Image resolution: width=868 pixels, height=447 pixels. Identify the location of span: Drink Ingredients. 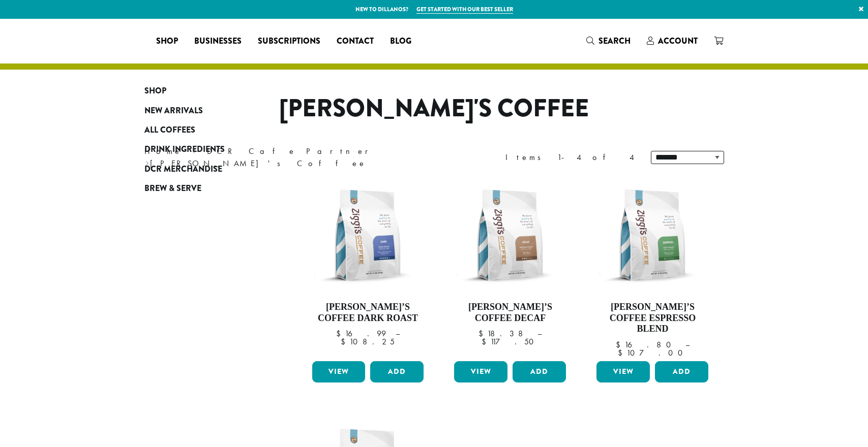
(185, 149).